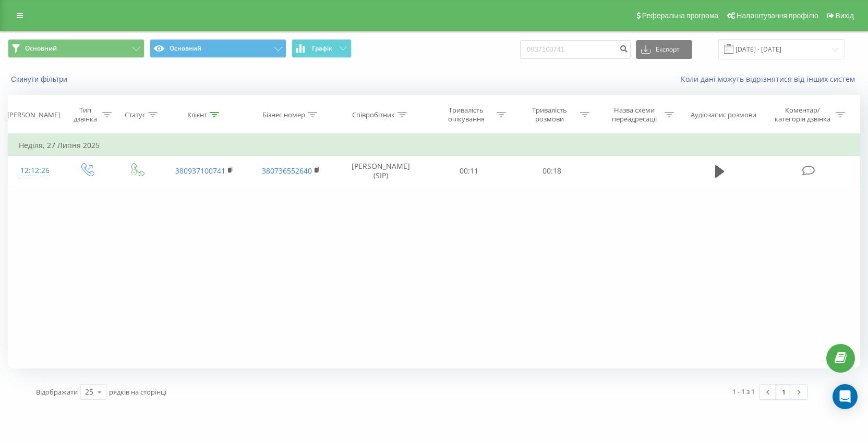  I want to click on td: Неділя, 27 Липня 2025, so click(434, 145).